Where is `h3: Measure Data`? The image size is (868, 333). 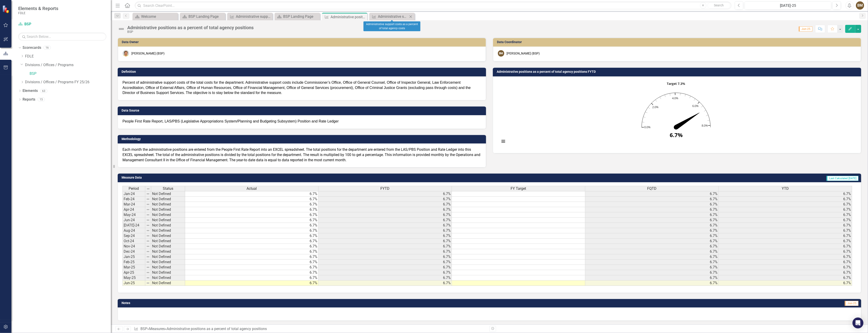
h3: Measure Data is located at coordinates (264, 177).